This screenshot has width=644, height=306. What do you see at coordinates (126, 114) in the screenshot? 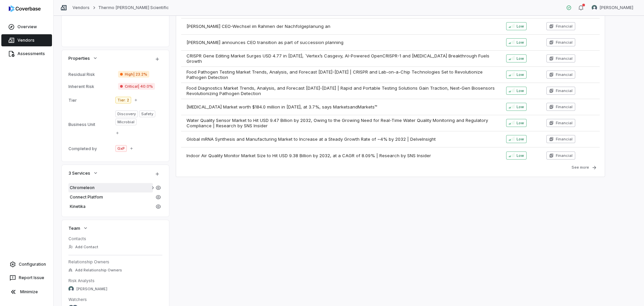
I see `span: Discovery` at bounding box center [126, 114].